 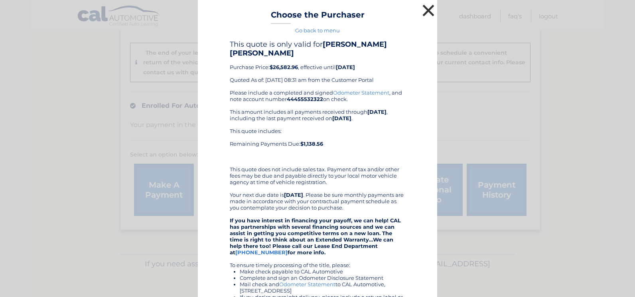 I want to click on b: 44455532322, so click(x=305, y=99).